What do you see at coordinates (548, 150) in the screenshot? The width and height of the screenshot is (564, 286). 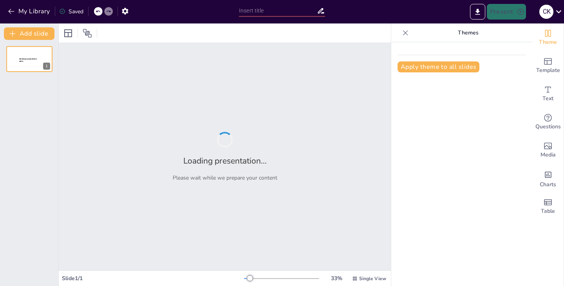 I see `div: Add images, graphics, shapes or video` at bounding box center [548, 150].